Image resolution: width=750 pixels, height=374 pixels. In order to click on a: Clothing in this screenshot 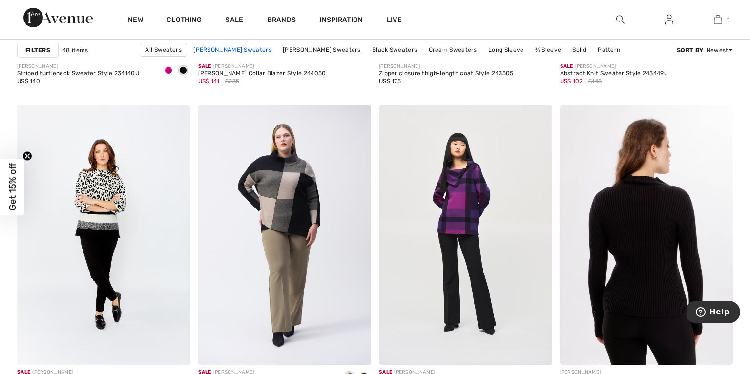, I will do `click(184, 21)`.